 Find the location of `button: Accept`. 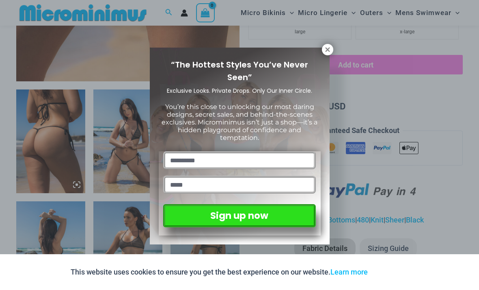

button: Accept is located at coordinates (391, 272).